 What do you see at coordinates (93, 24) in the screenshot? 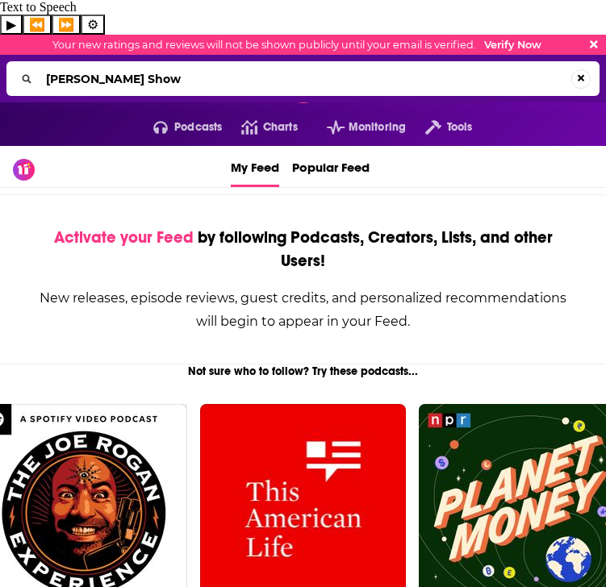
I see `button: Settings` at bounding box center [93, 24].